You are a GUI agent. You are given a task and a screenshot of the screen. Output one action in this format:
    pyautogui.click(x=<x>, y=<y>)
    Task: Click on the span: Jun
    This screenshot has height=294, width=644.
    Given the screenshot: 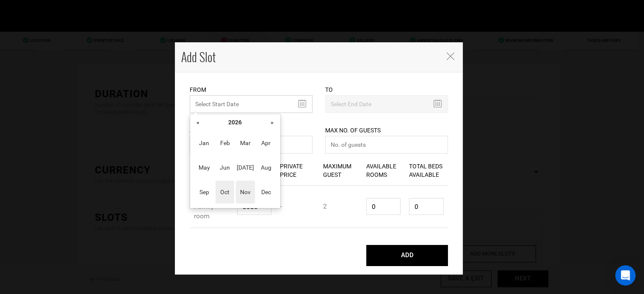 What is the action you would take?
    pyautogui.click(x=225, y=168)
    